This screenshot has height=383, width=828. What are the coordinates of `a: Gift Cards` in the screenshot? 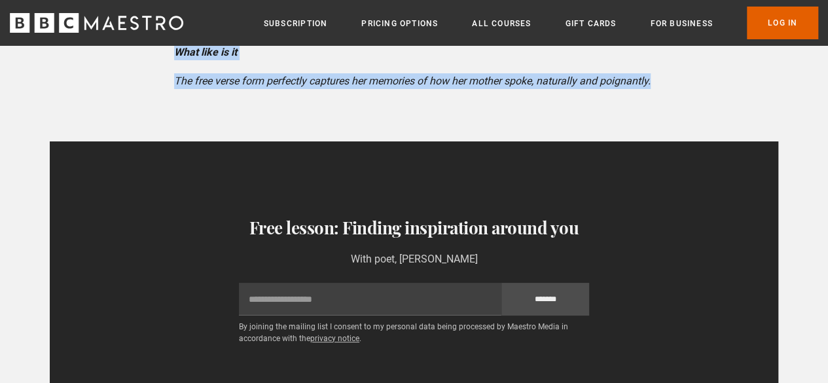 It's located at (590, 24).